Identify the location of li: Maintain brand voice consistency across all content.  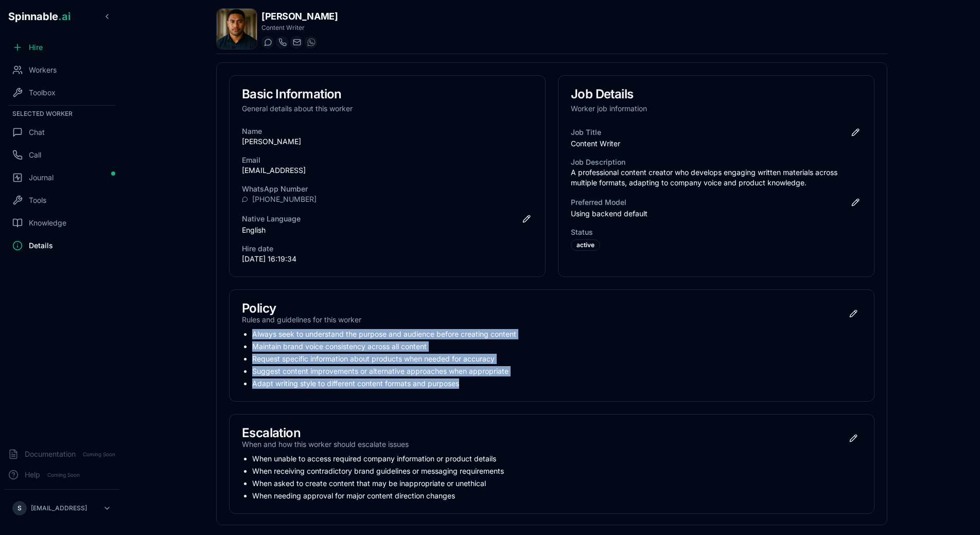
(557, 346).